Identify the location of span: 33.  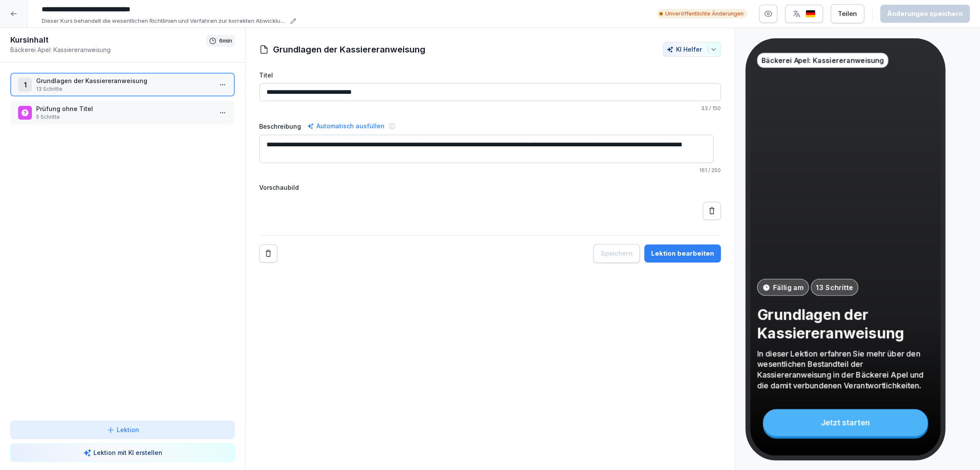
(705, 108).